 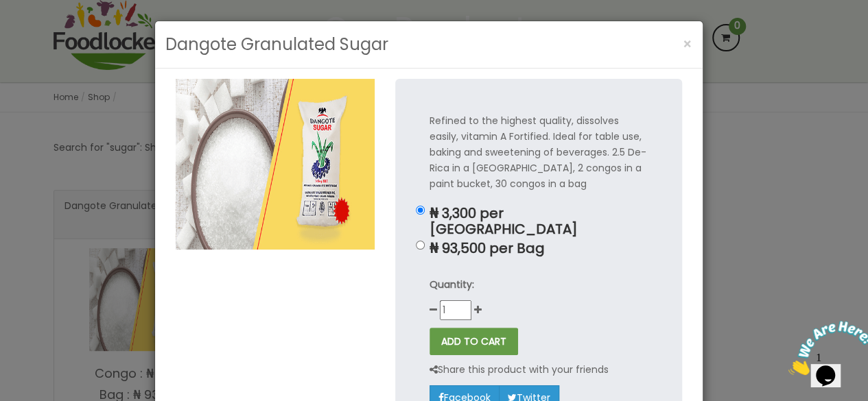 What do you see at coordinates (8, 11) in the screenshot?
I see `span: 1` at bounding box center [8, 11].